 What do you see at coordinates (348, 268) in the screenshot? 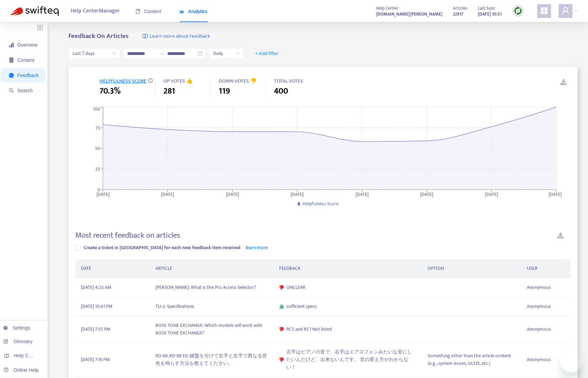
I see `th: FEEDBACK` at bounding box center [348, 268].